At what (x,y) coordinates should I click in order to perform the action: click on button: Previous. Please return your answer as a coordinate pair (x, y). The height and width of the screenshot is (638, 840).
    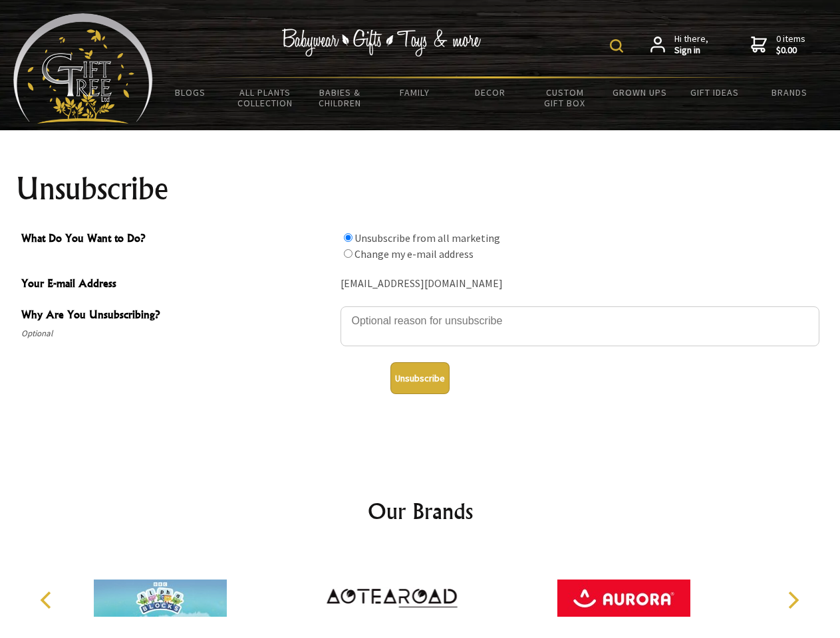
    Looking at the image, I should click on (48, 600).